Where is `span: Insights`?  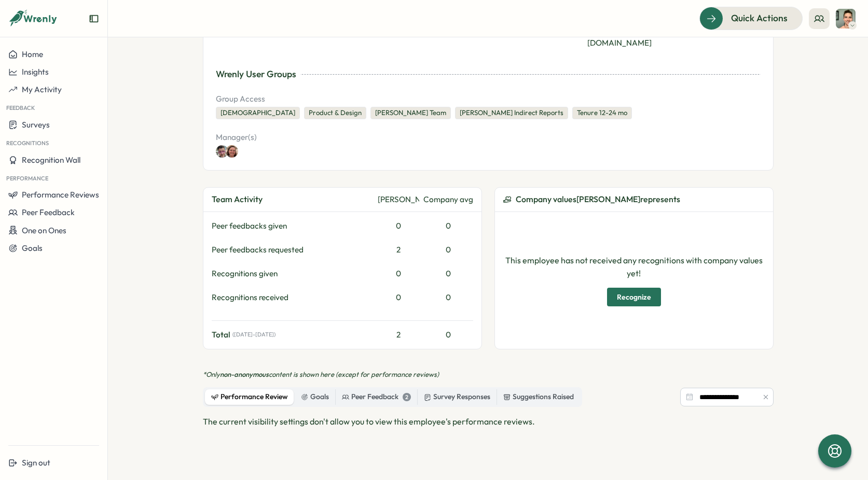
span: Insights is located at coordinates (36, 72).